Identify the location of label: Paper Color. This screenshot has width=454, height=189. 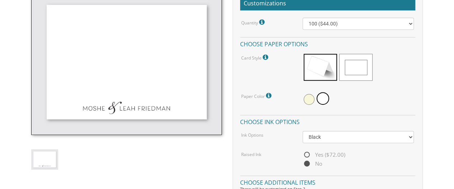
(257, 96).